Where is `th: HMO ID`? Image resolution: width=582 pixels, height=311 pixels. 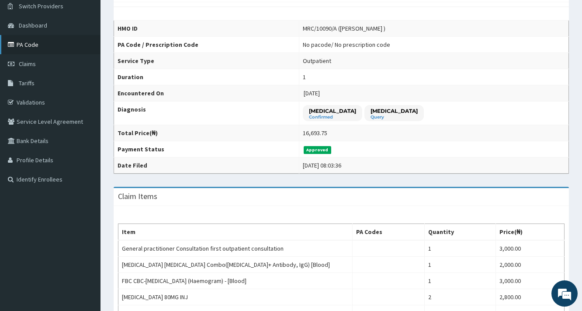
th: HMO ID is located at coordinates (207, 28).